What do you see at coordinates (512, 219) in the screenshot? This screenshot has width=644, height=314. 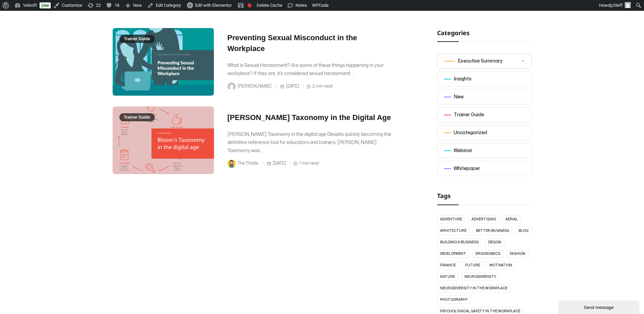 I see `a: Aerial` at bounding box center [512, 219].